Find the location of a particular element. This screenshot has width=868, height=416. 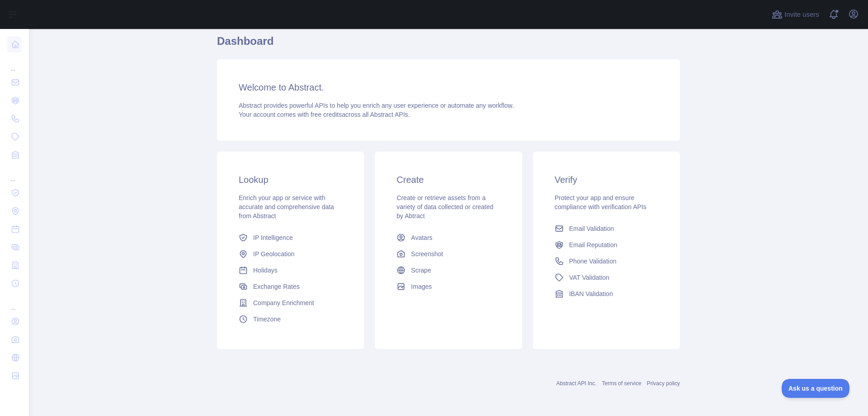

span: Images is located at coordinates (421, 286).